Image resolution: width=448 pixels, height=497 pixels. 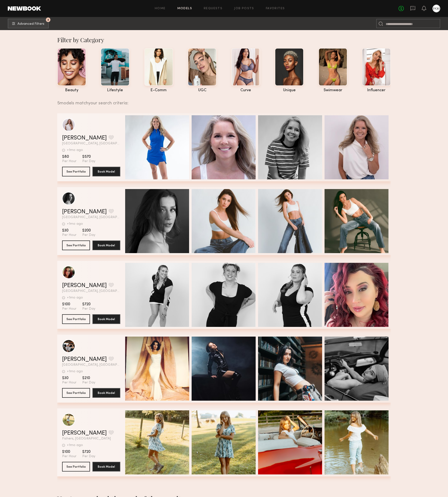 I want to click on span: $200, so click(x=89, y=231).